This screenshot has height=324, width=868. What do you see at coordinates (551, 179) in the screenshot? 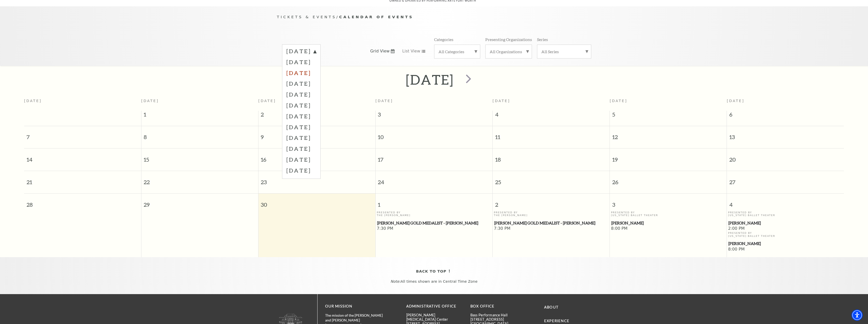
I see `span: 25` at bounding box center [551, 179].